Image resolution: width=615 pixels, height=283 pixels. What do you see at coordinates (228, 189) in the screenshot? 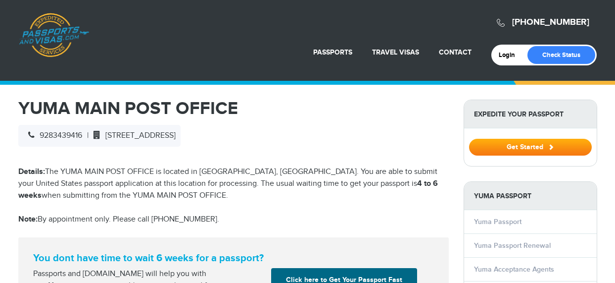
I see `strong: 4 to 6 weeks` at bounding box center [228, 189].